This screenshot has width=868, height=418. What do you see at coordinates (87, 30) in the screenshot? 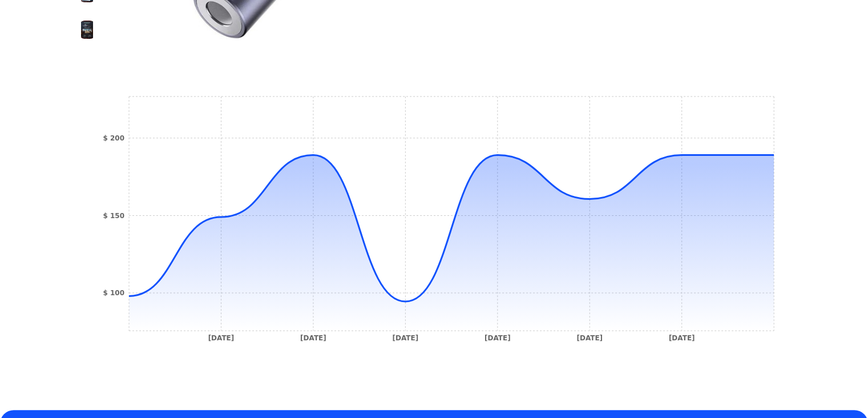
I see `img: Ugreen Adaptador Tipo C Audífonos Jack 3.5mm En Angulo 90°` at bounding box center [87, 30].